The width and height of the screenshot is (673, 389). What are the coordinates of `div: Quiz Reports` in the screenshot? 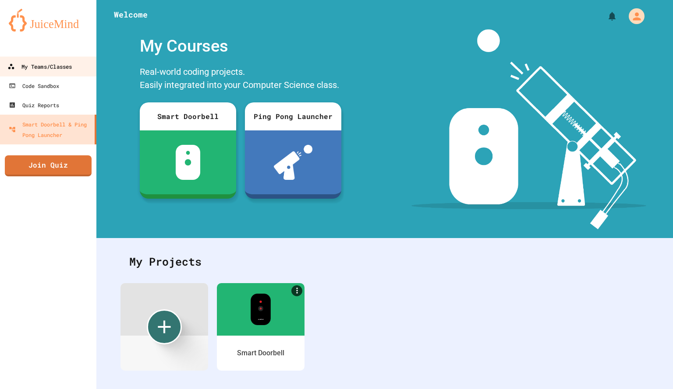 It's located at (34, 105).